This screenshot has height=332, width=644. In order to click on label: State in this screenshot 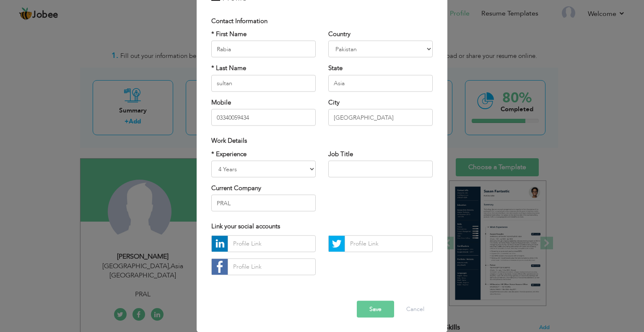, I will do `click(335, 68)`.